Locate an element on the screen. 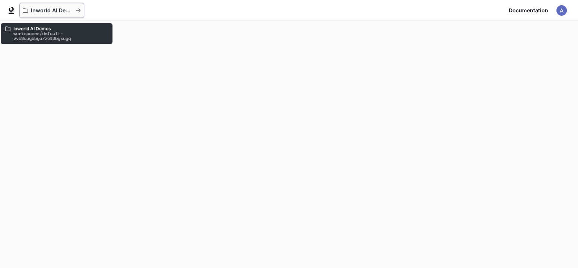  img: User avatar is located at coordinates (562, 10).